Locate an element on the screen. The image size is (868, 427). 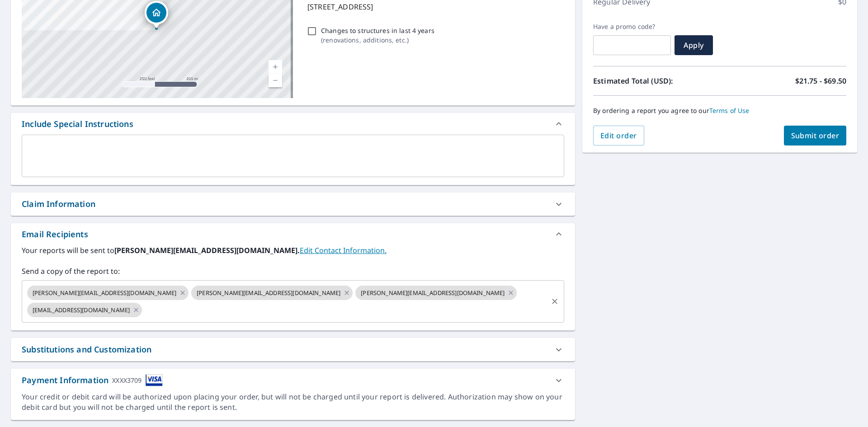
a: Current Level 17, Zoom Out is located at coordinates (275, 81).